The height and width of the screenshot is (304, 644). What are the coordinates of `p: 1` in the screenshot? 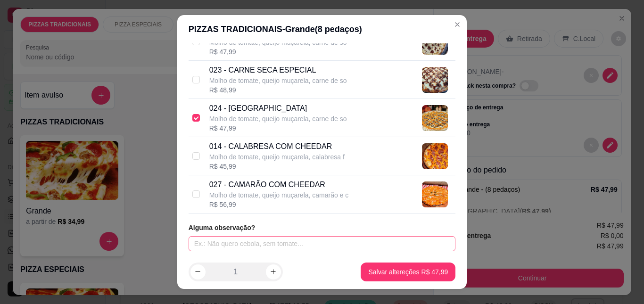 It's located at (235, 272).